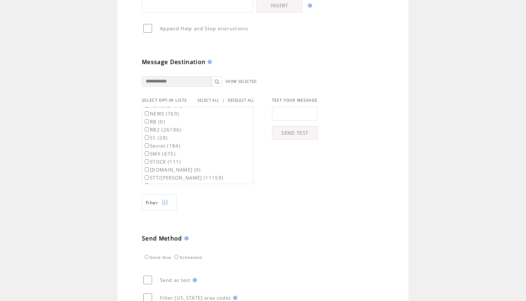 The image size is (526, 301). Describe the element at coordinates (157, 257) in the screenshot. I see `label: Send Now` at that location.